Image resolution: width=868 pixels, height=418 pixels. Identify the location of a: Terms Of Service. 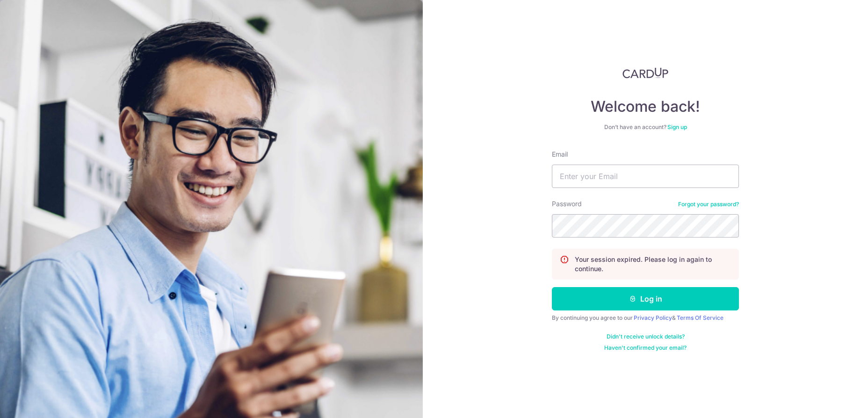
(700, 318).